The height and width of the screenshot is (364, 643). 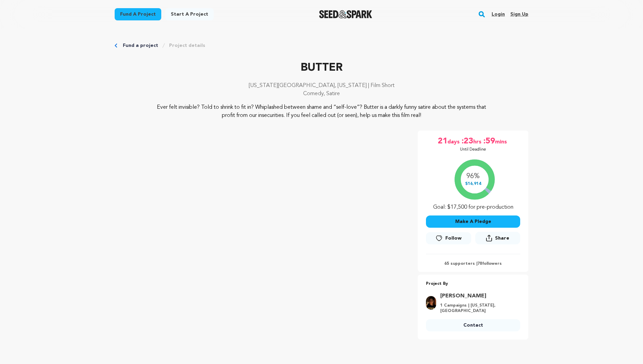 I want to click on a: Sign up, so click(x=519, y=14).